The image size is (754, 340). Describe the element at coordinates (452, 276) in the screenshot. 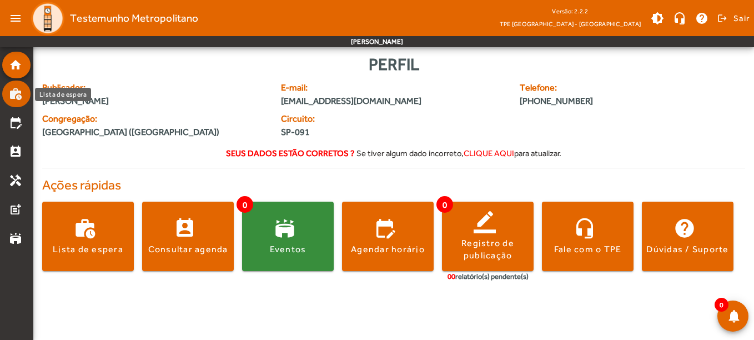

I see `span: 00` at that location.